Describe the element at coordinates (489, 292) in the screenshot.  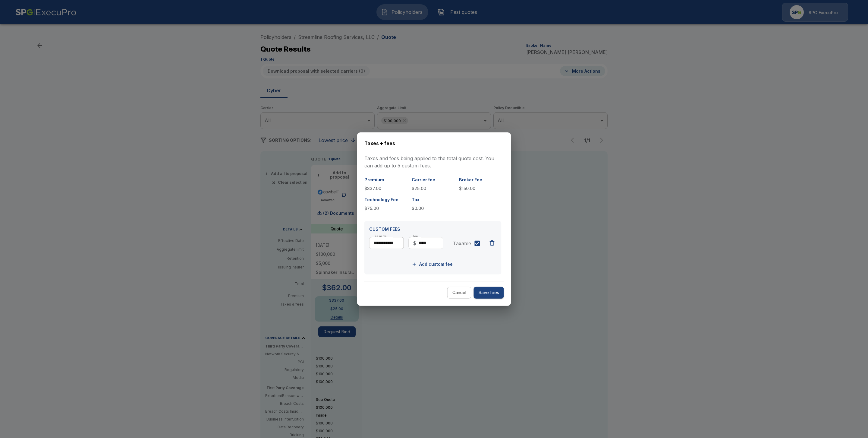
I see `button: Save fees` at that location.